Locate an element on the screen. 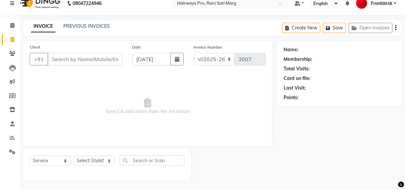 The width and height of the screenshot is (405, 190). div: Points: is located at coordinates (291, 97).